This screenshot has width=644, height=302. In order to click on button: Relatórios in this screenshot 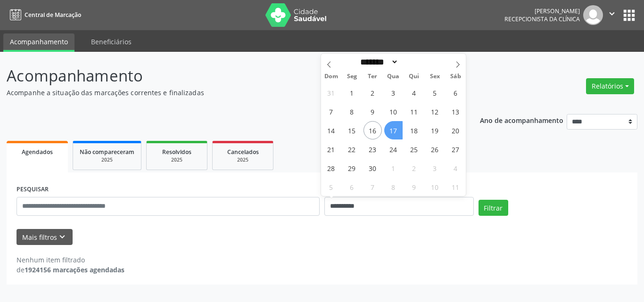, I will do `click(610, 86)`.